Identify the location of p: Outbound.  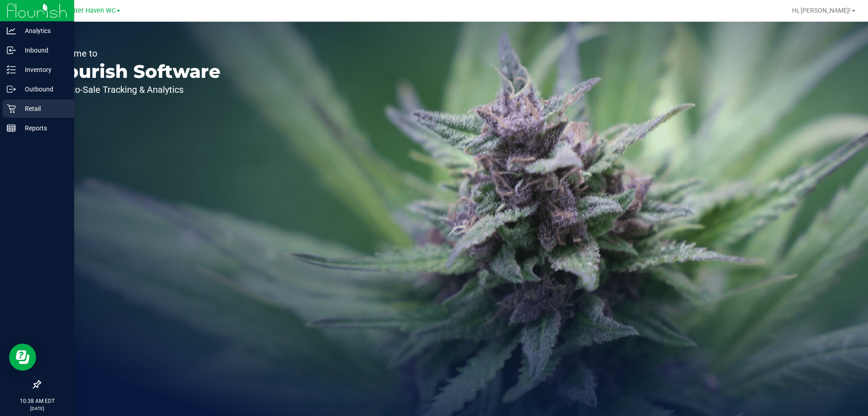
(43, 89).